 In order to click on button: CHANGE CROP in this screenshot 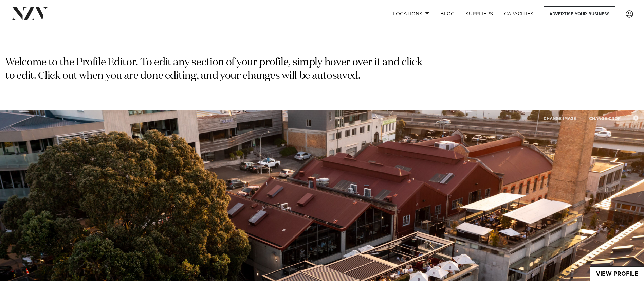, I will do `click(605, 118)`.